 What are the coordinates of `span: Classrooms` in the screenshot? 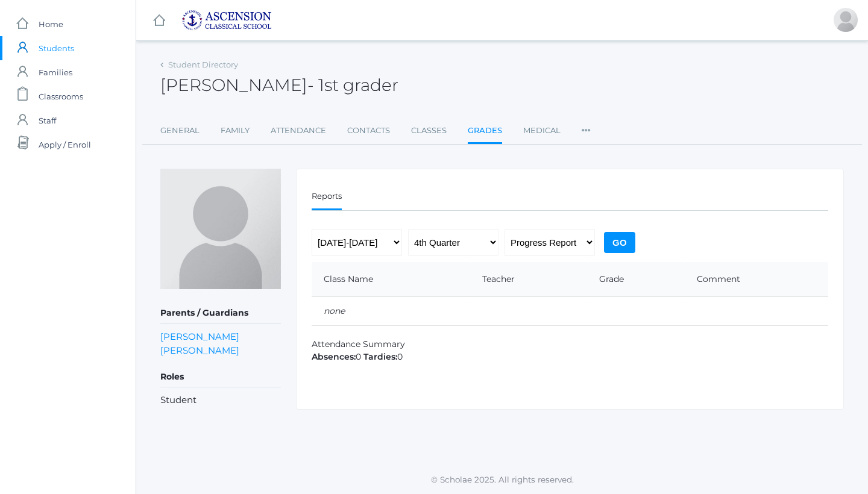 It's located at (61, 96).